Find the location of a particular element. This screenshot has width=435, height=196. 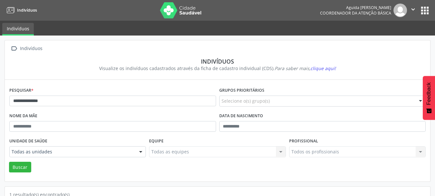

span: Coordenador da Atenção Básica is located at coordinates (356, 13).